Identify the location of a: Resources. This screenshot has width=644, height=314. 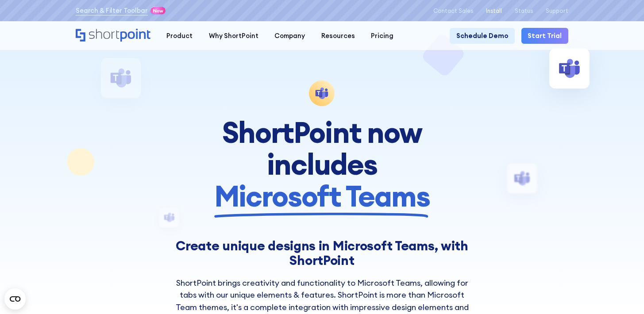
(337, 36).